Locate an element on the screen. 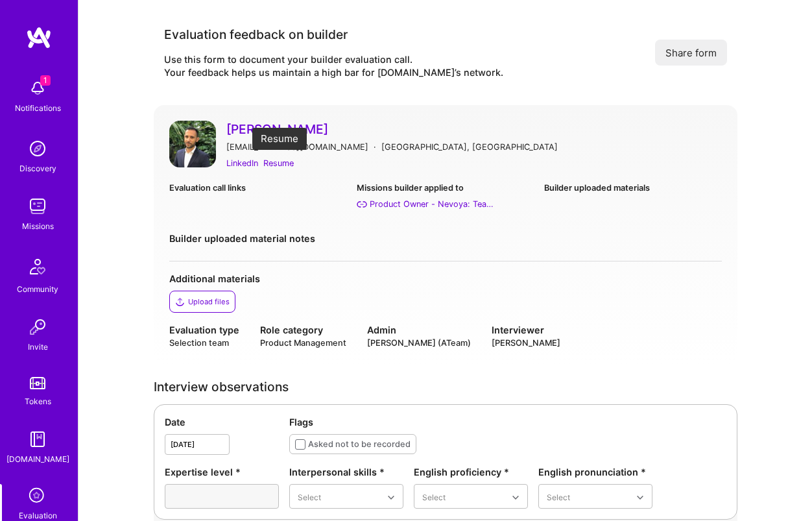 The height and width of the screenshot is (521, 812). div: Admin is located at coordinates (419, 330).